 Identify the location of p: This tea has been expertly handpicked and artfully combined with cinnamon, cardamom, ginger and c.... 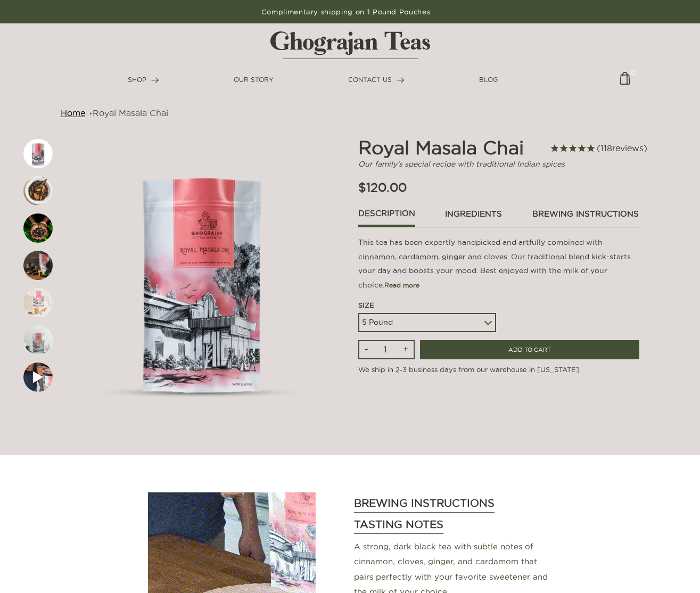
(499, 263).